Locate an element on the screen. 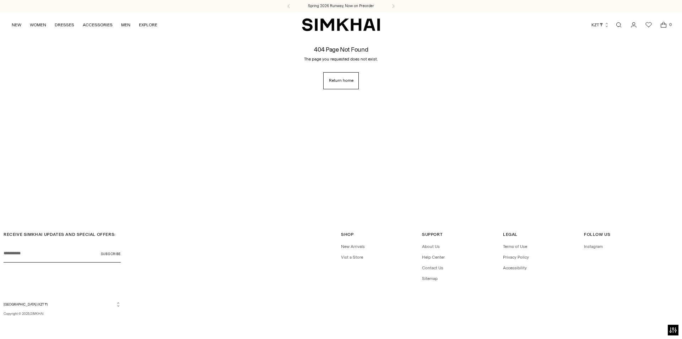 This screenshot has height=339, width=682. a: Help Center is located at coordinates (433, 257).